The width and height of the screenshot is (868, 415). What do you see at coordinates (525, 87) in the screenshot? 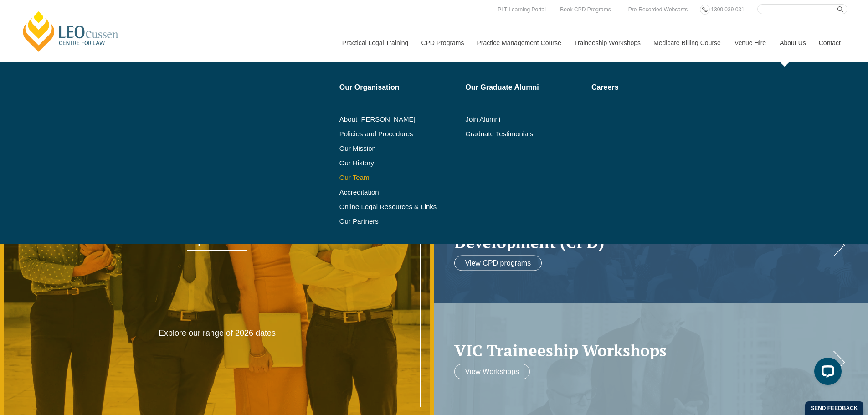
I see `a: Our Graduate Alumni` at bounding box center [525, 87].